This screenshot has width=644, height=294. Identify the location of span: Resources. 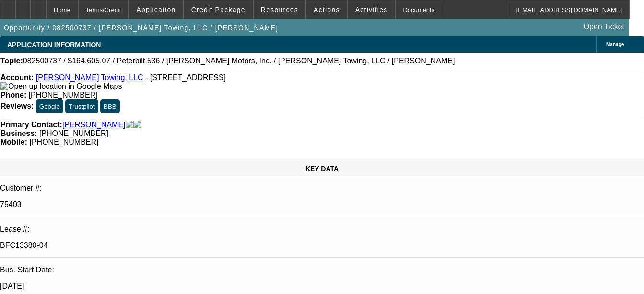
(280, 10).